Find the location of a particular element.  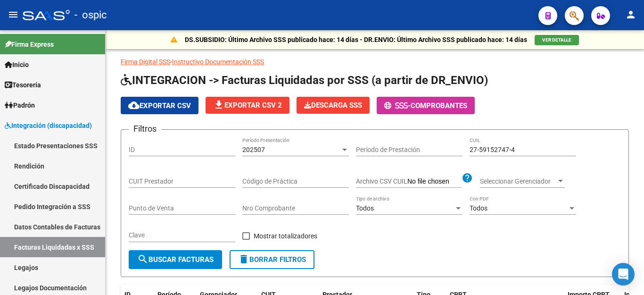

span: Exportar CSV is located at coordinates (160, 105).